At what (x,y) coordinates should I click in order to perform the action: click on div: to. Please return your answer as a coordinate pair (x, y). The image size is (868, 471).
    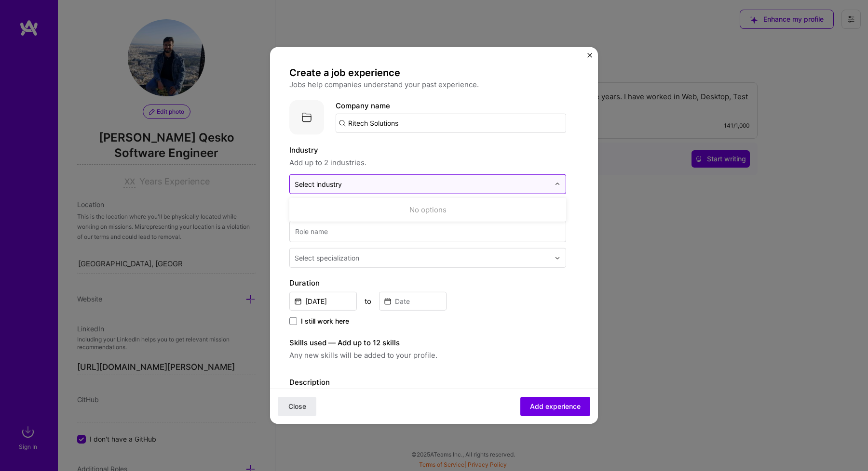
    Looking at the image, I should click on (368, 301).